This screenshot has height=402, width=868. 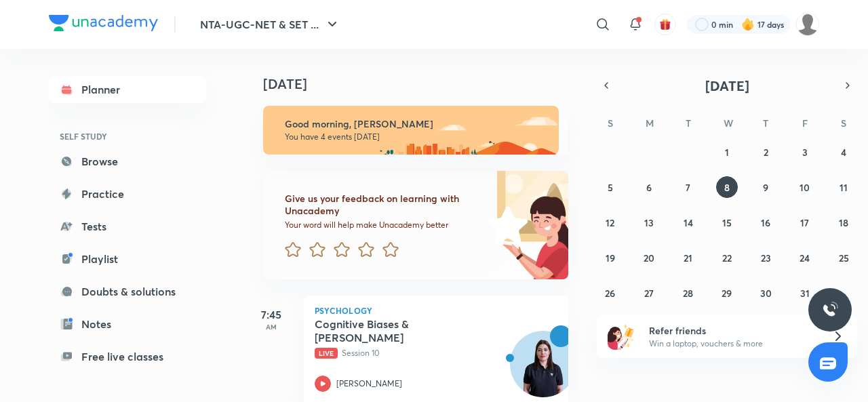 I want to click on abbr: October 12, 2025, so click(x=610, y=223).